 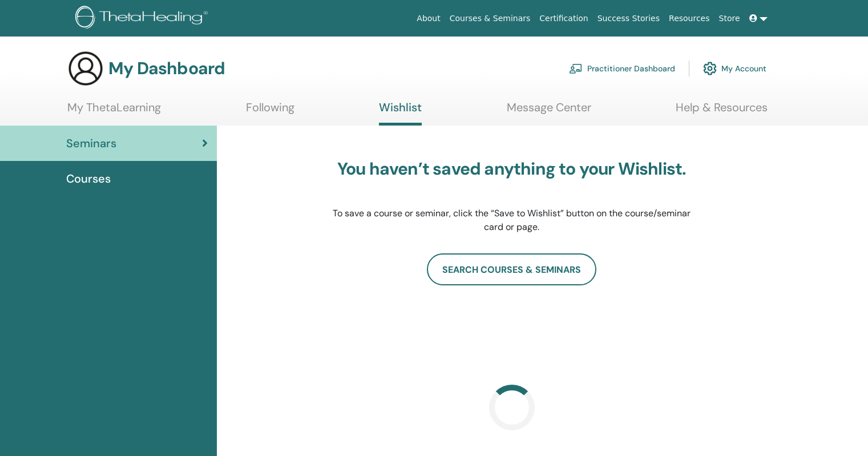 What do you see at coordinates (563, 18) in the screenshot?
I see `a: Certification` at bounding box center [563, 18].